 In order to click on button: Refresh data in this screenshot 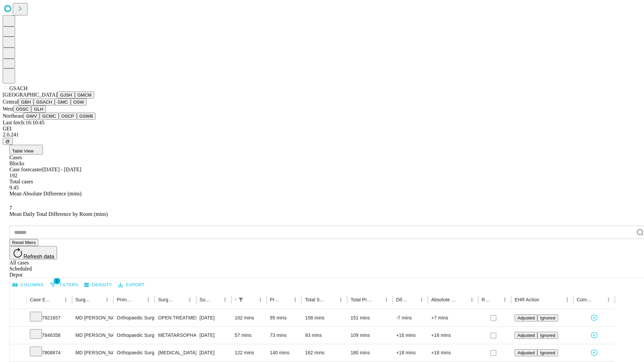, I will do `click(33, 253)`.